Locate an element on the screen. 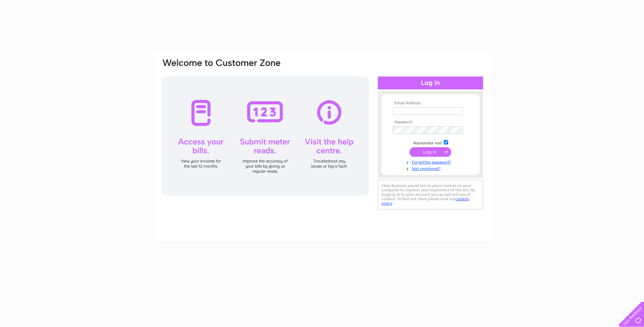 The height and width of the screenshot is (327, 644). input: Submit is located at coordinates (430, 152).